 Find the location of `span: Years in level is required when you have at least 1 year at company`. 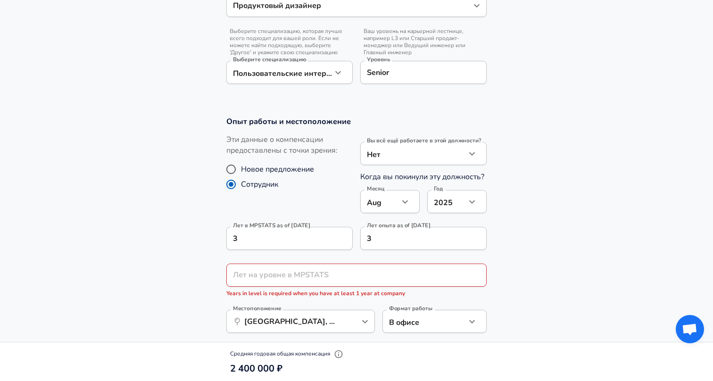

span: Years in level is required when you have at least 1 year at company is located at coordinates (316, 293).